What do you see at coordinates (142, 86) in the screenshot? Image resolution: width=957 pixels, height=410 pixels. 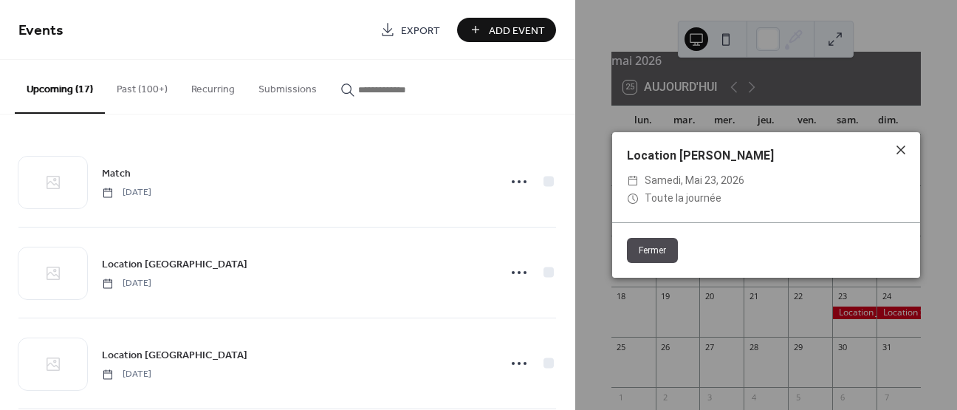 I see `button: Past (100+)` at bounding box center [142, 86].